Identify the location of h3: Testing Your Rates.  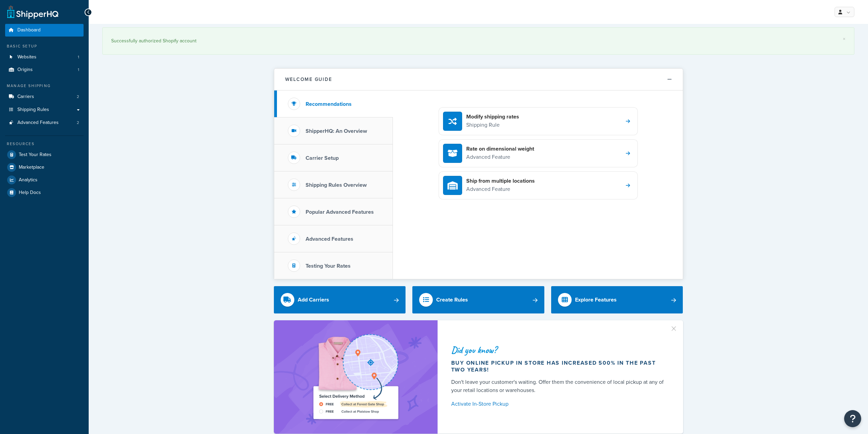
(328, 266).